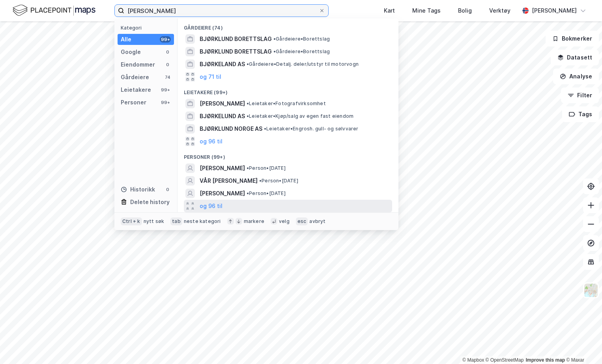 This screenshot has width=602, height=364. I want to click on input: Søk på adresse, matrikkel, gårdeiere, leietakere eller personer, so click(222, 11).